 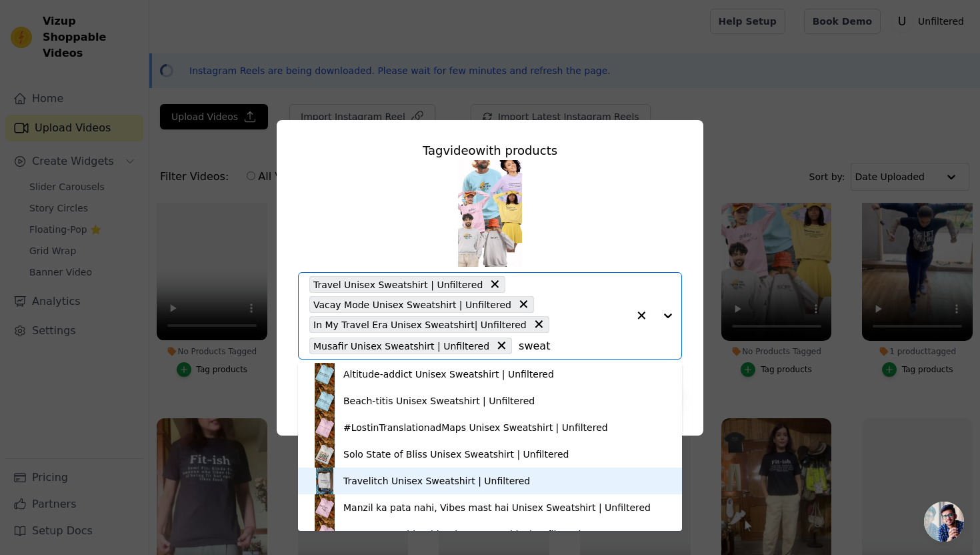 I want to click on div: Open chat, so click(x=944, y=522).